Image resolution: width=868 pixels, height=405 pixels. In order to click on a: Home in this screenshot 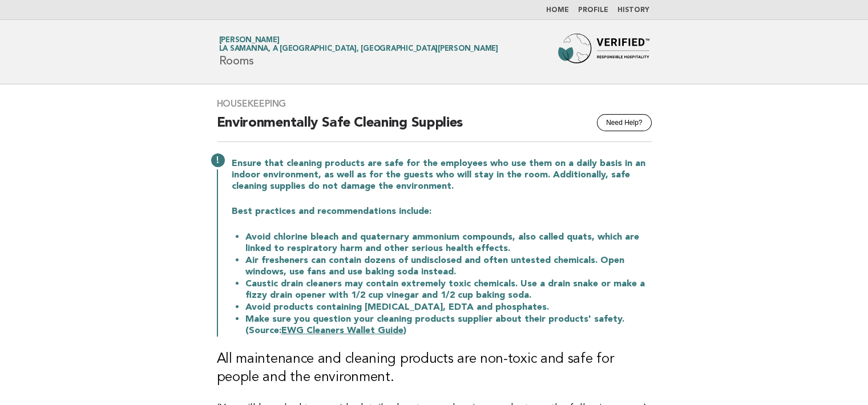, I will do `click(557, 10)`.